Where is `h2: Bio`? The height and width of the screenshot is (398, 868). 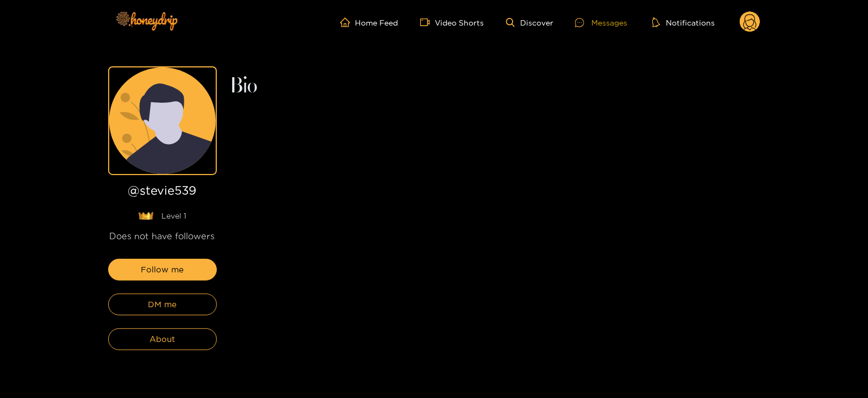 h2: Bio is located at coordinates (495, 86).